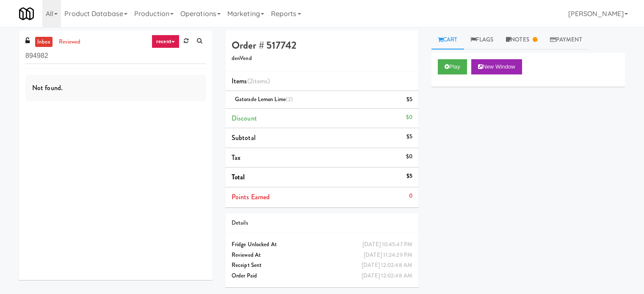  Describe the element at coordinates (321, 255) in the screenshot. I see `div: Reviewed At` at that location.